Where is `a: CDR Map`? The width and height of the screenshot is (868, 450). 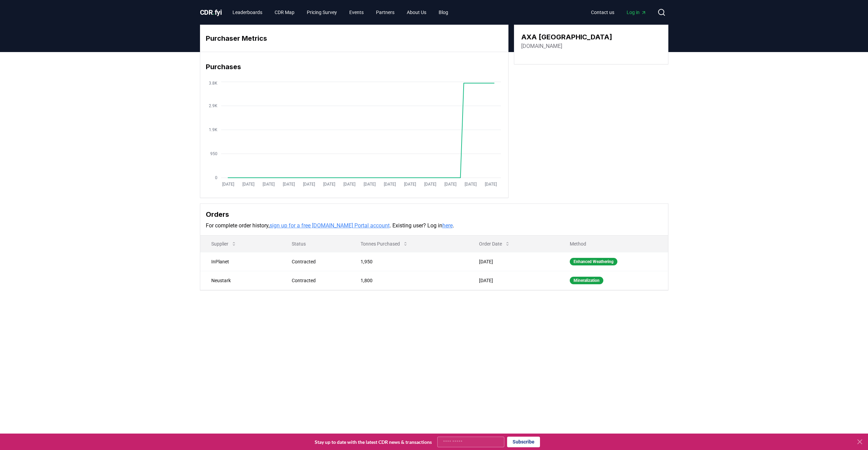 a: CDR Map is located at coordinates (284, 12).